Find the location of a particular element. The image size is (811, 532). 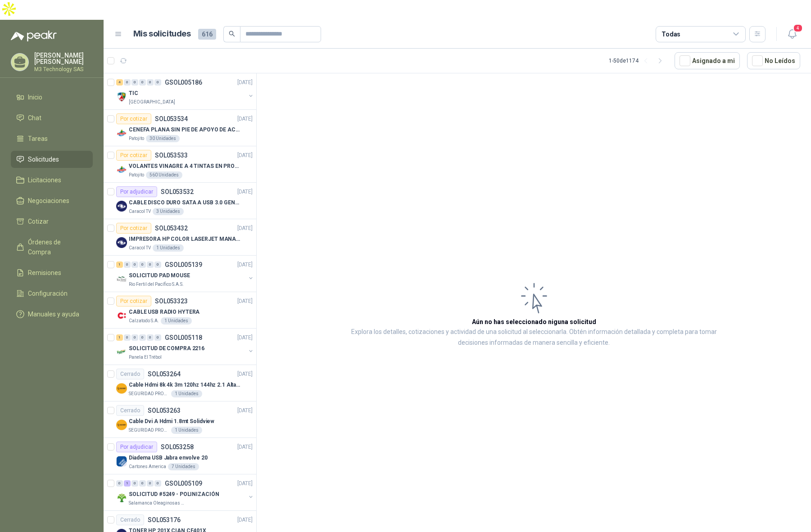

p: Diadema USB Jabra envolve 20 is located at coordinates (168, 458).